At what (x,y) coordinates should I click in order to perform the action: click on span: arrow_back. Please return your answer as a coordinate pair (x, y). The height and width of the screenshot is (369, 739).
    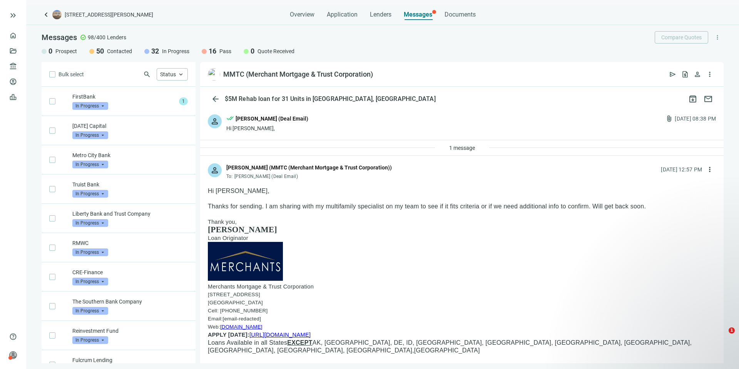
    Looking at the image, I should click on (216, 99).